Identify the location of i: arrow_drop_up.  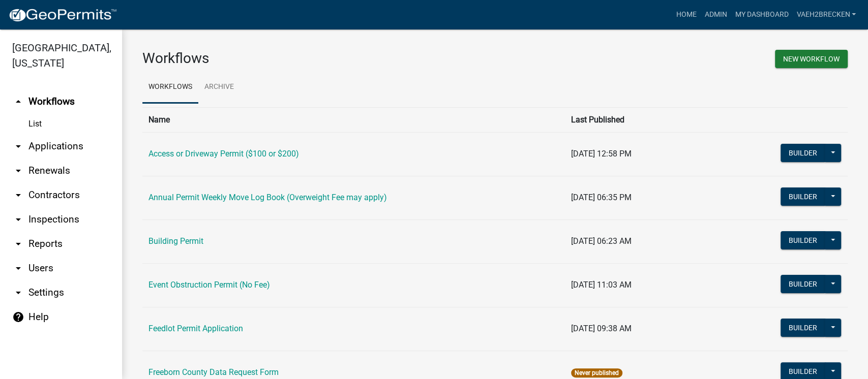
(18, 102).